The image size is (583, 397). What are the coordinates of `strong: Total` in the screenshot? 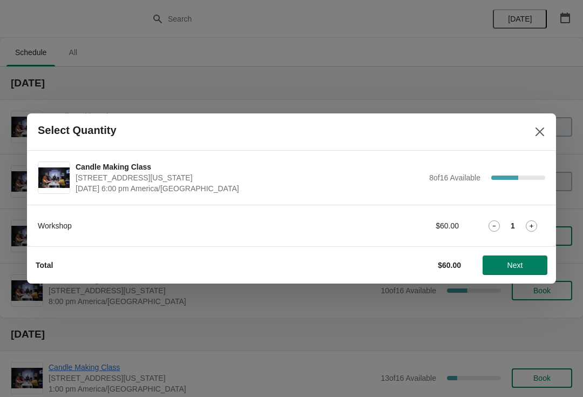 It's located at (44, 265).